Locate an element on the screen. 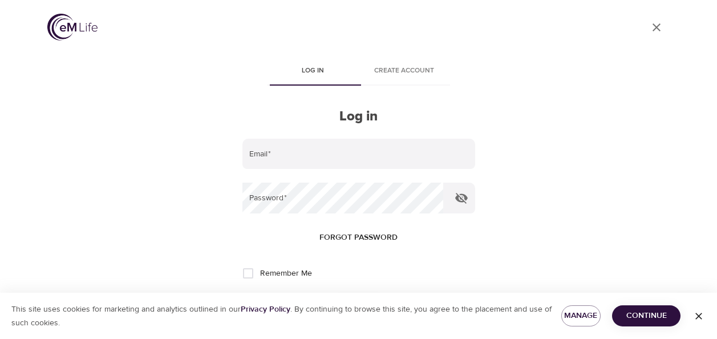 The height and width of the screenshot is (339, 717). b: Privacy Policy is located at coordinates (265, 309).